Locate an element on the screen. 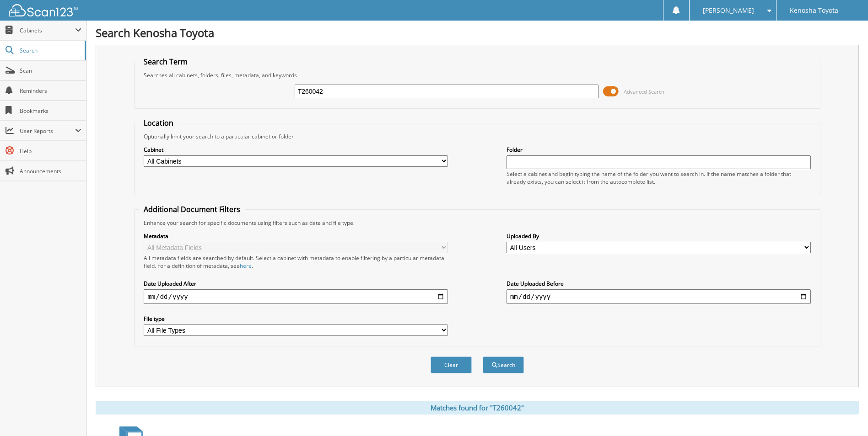 This screenshot has height=436, width=868. legend: Location is located at coordinates (158, 123).